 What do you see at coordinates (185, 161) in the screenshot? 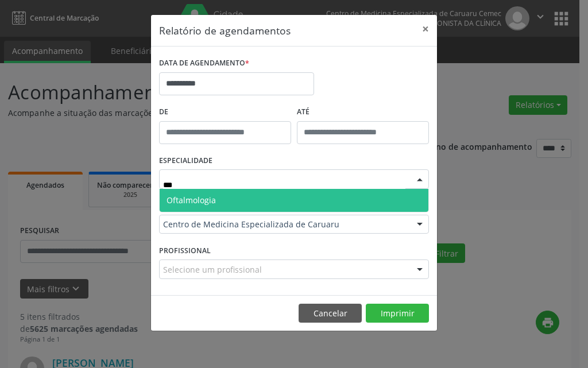
I see `label: ESPECIALIDADE` at bounding box center [185, 161].